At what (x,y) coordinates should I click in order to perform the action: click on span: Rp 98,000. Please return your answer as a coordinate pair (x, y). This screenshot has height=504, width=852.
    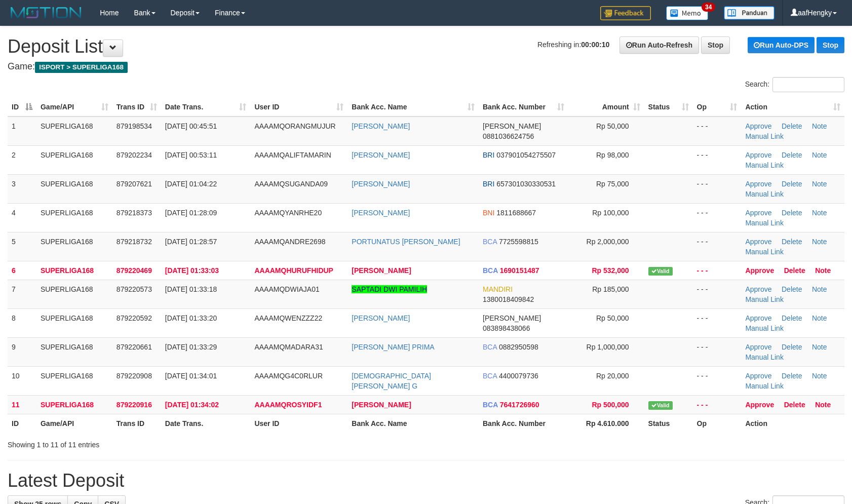
    Looking at the image, I should click on (612, 155).